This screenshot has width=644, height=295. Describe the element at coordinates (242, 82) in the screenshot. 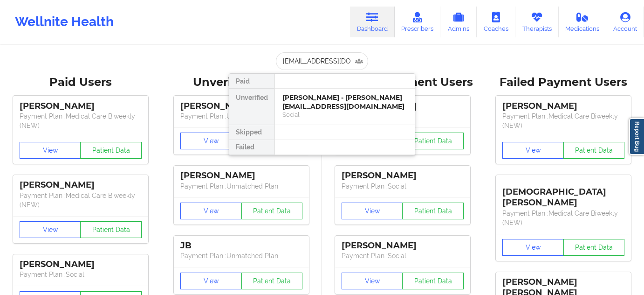

I see `div: Unverified Users` at that location.